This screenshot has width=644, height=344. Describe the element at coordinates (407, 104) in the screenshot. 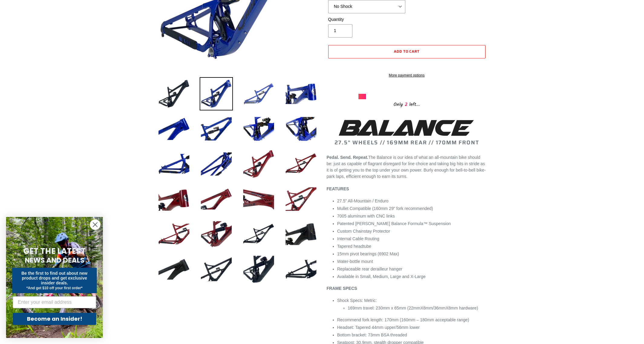

I see `div: Only left...` at that location.